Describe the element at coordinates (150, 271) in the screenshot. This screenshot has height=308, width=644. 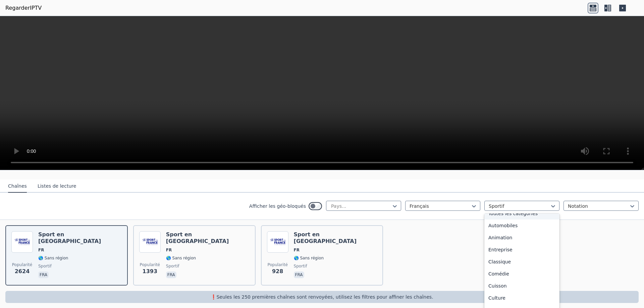
I see `font: 1393` at that location.